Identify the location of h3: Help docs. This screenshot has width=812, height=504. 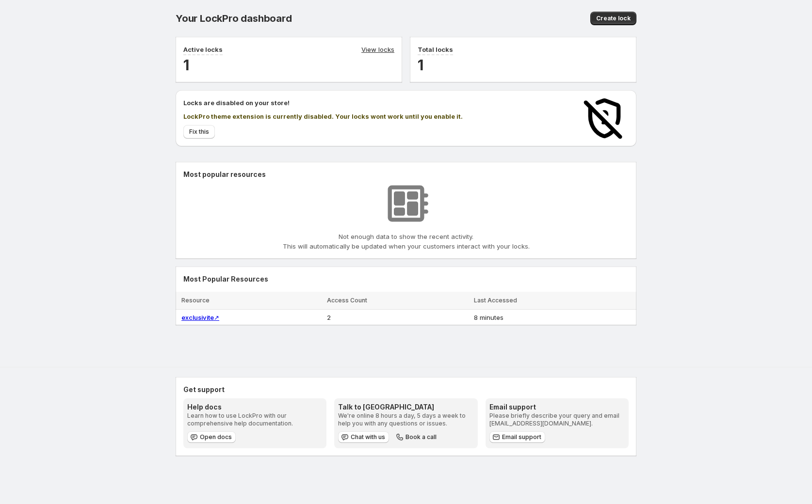
(255, 407).